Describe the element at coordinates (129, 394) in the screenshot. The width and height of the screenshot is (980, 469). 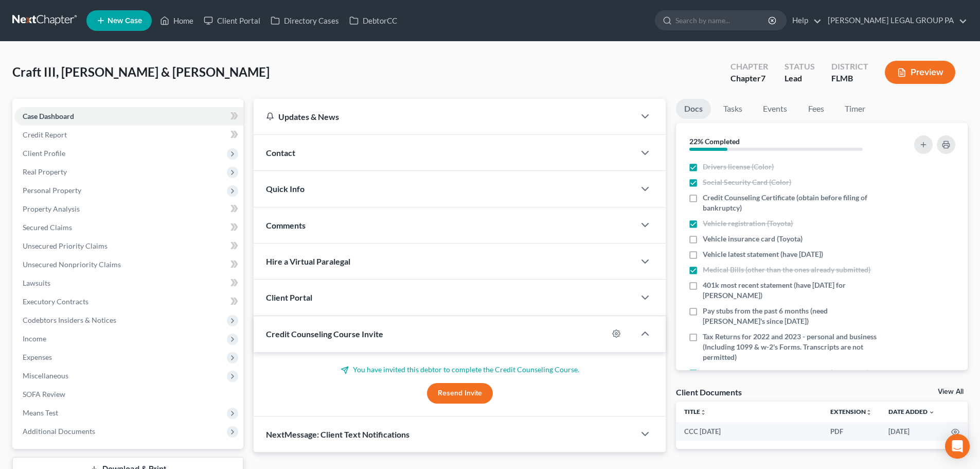
I see `a: SOFA Review` at that location.